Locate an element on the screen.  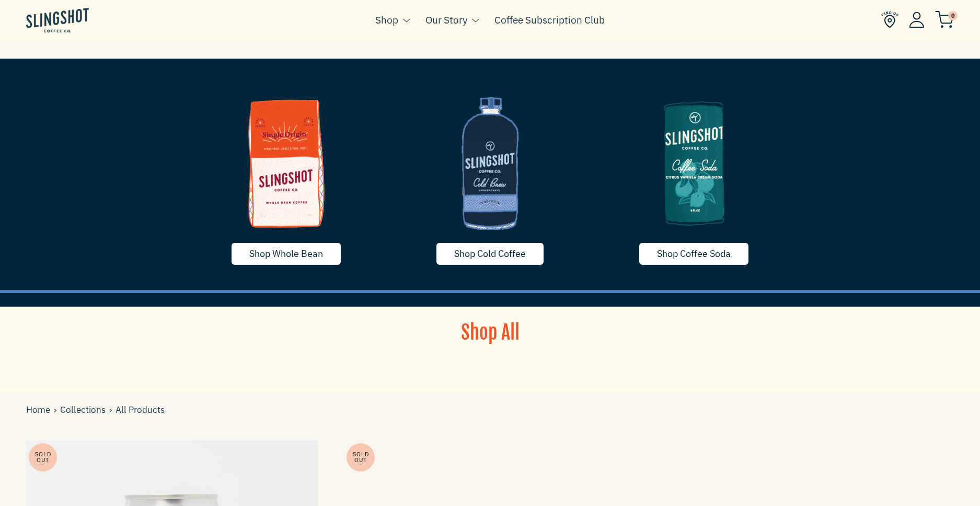
a: Shop is located at coordinates (387, 20).